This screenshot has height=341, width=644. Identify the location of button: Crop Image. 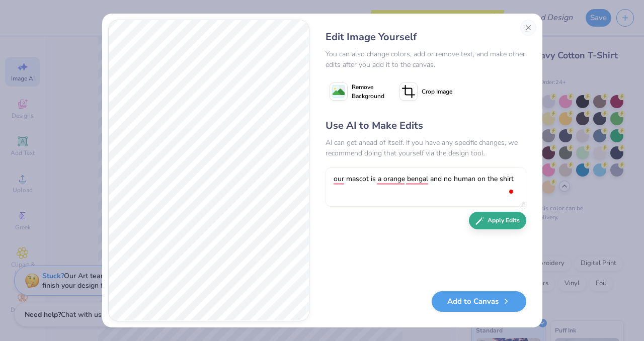
(426, 92).